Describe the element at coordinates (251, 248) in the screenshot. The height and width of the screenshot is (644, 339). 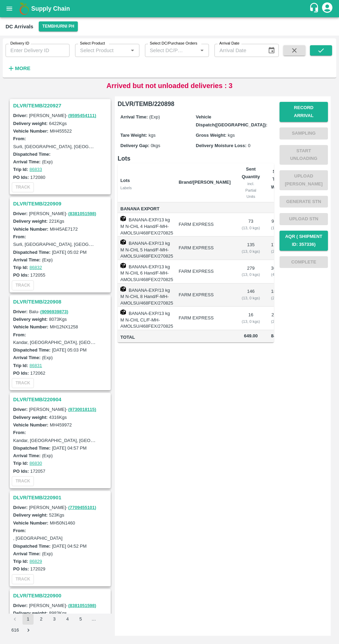
I see `td: 135` at that location.